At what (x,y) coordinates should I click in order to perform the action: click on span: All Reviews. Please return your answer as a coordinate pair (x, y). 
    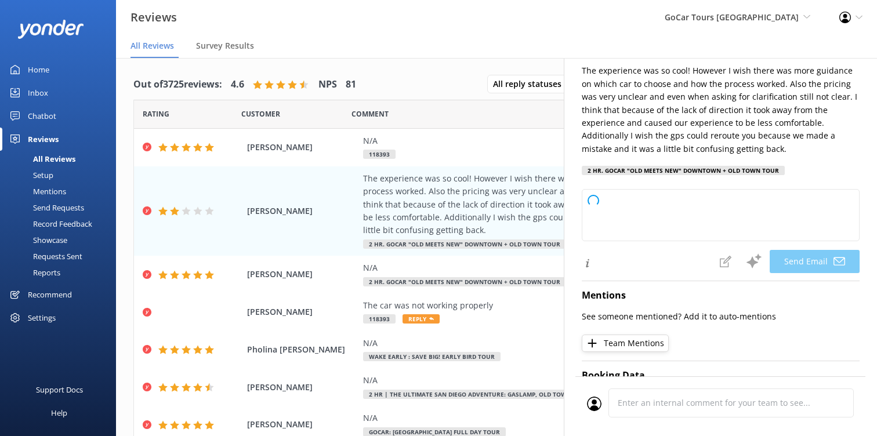
    Looking at the image, I should click on (152, 46).